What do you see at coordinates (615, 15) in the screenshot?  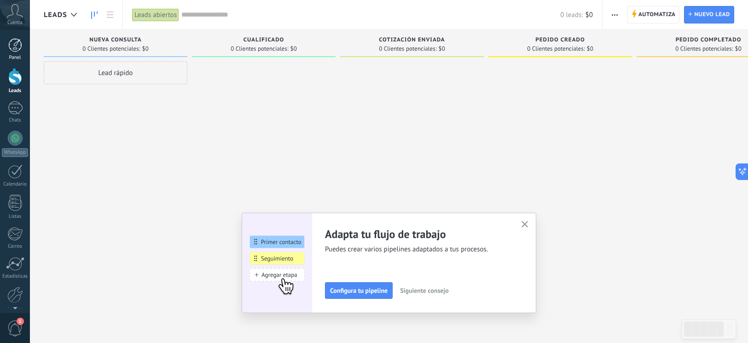 I see `button: Más` at bounding box center [615, 15].